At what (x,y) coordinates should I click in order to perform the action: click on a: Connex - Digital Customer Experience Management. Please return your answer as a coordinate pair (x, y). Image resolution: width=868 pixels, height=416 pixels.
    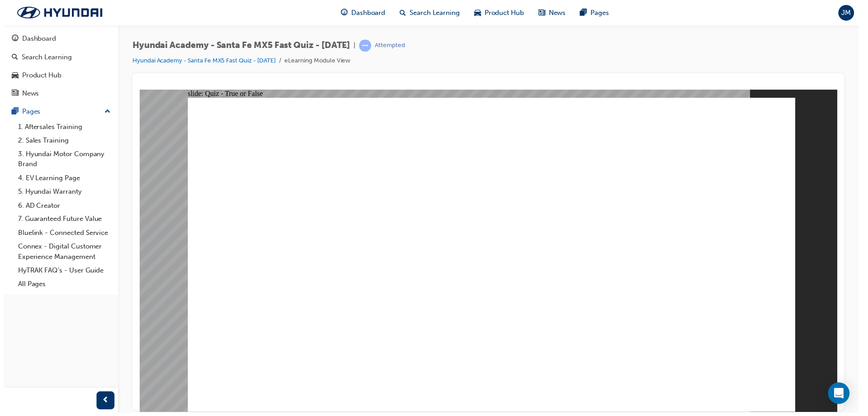
    Looking at the image, I should click on (61, 253).